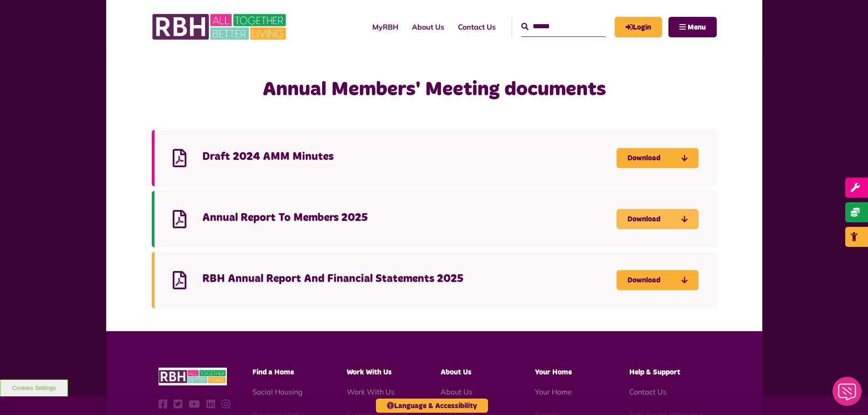  What do you see at coordinates (409, 156) in the screenshot?
I see `h4: Draft 2024 AMM Minutes` at bounding box center [409, 156].